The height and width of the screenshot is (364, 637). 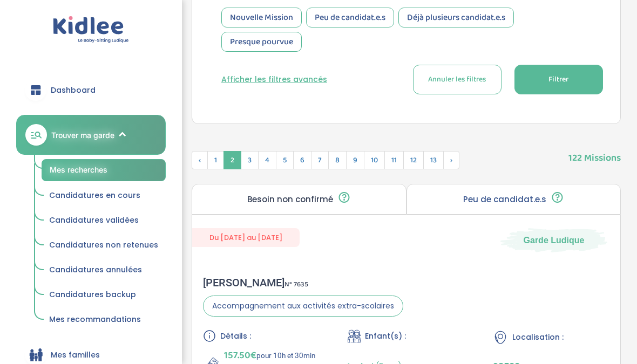 What do you see at coordinates (240, 355) in the screenshot?
I see `span: 157.50€` at bounding box center [240, 355].